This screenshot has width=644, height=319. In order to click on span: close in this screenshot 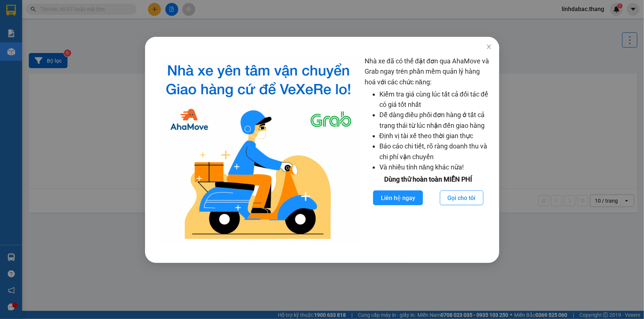, I will do `click(489, 47)`.